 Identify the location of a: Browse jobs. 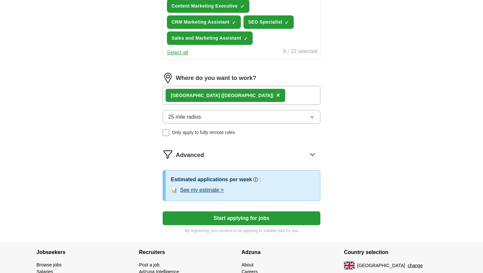
(49, 265).